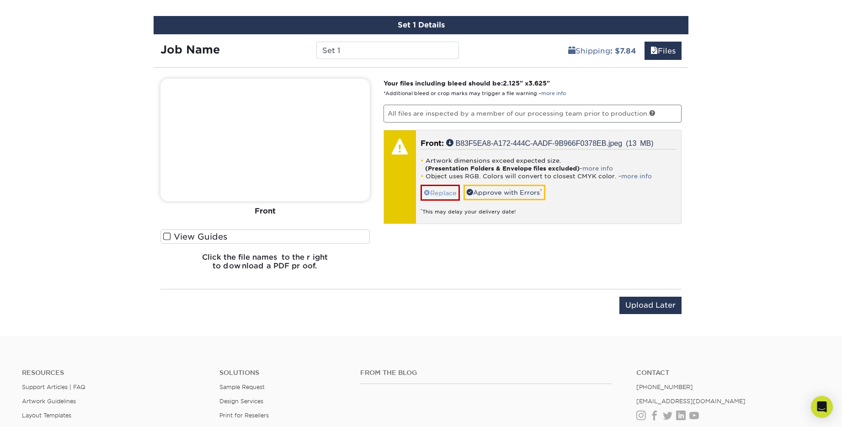 The width and height of the screenshot is (842, 427). I want to click on strong: (Presentation Folders & Envelope files excluded), so click(503, 168).